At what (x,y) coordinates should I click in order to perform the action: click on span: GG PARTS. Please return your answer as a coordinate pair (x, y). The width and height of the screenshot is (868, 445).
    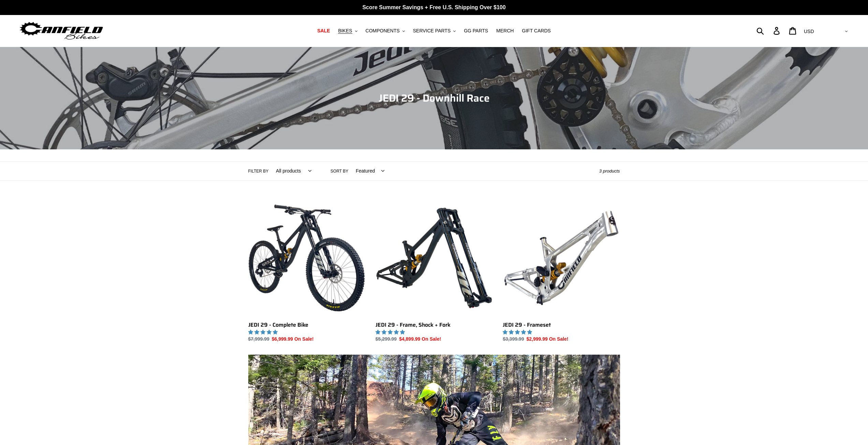
    Looking at the image, I should click on (476, 31).